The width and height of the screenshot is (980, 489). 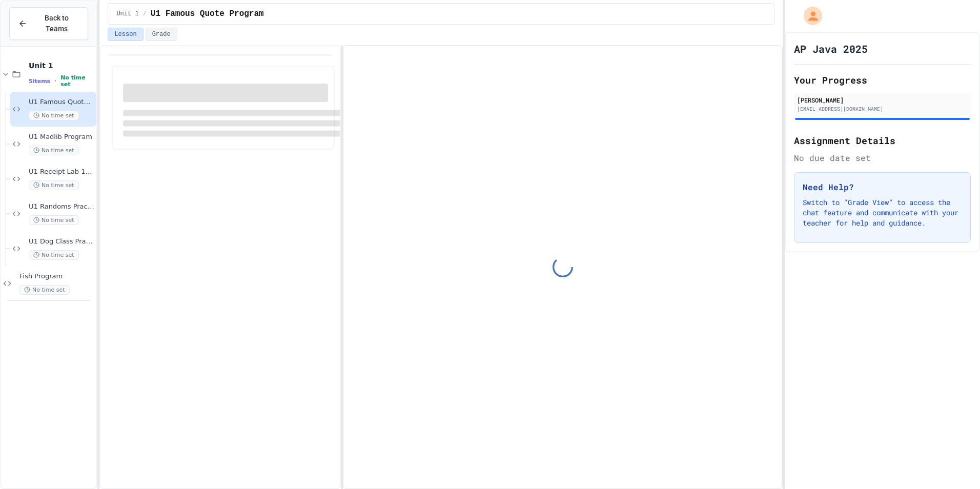 I want to click on button: Grade, so click(x=161, y=35).